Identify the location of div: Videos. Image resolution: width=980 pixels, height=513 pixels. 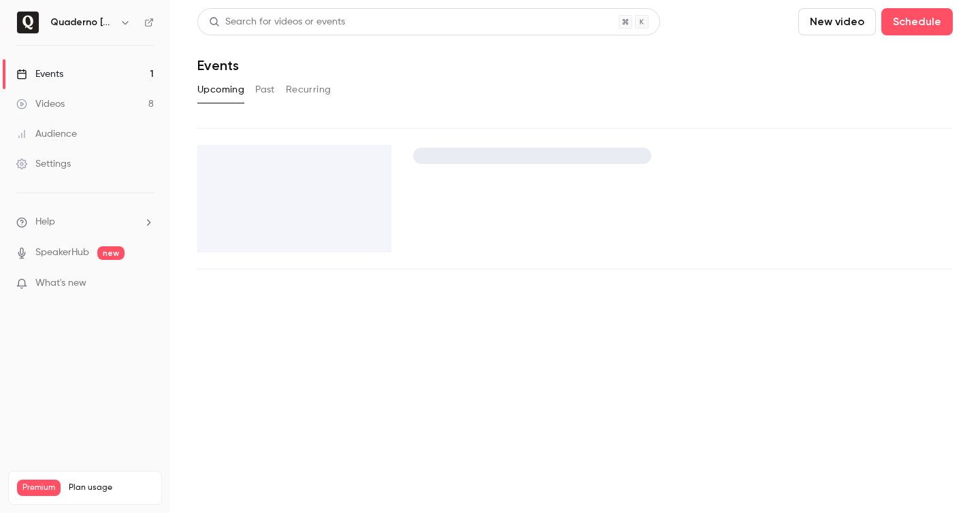
(41, 104).